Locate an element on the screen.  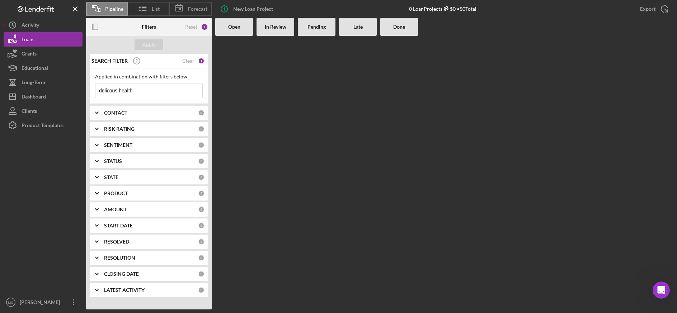
b: SEARCH FILTER is located at coordinates (109, 61).